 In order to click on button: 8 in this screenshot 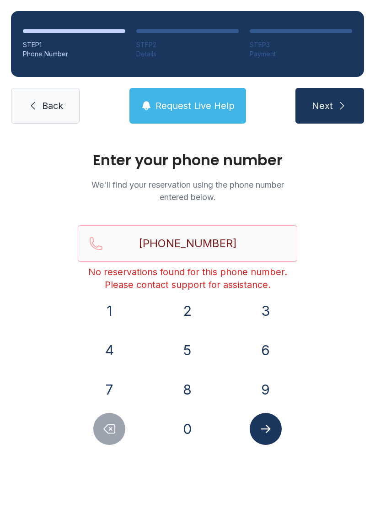, I will do `click(188, 389)`.